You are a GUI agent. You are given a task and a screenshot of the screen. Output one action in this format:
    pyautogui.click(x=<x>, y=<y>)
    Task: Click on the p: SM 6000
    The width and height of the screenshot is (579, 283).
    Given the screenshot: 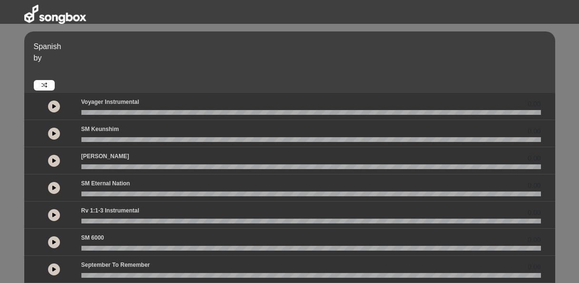 What is the action you would take?
    pyautogui.click(x=93, y=237)
    